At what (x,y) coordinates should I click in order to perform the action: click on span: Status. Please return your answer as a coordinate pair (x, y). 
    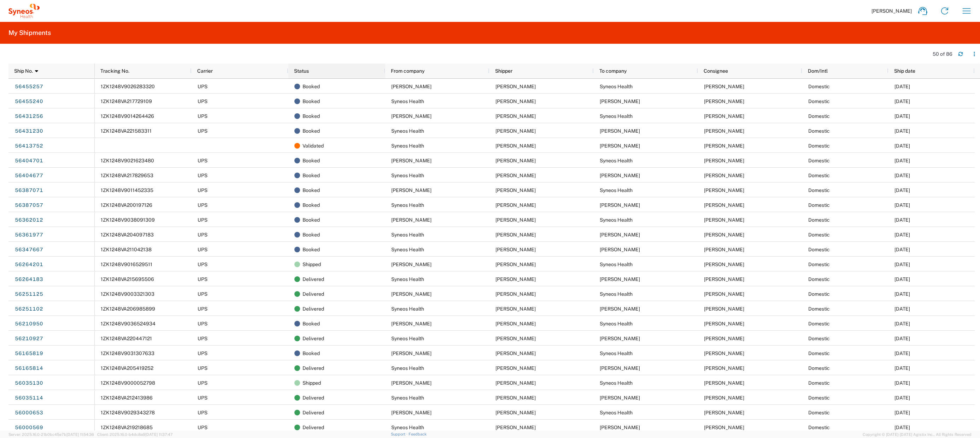
    Looking at the image, I should click on (302, 71).